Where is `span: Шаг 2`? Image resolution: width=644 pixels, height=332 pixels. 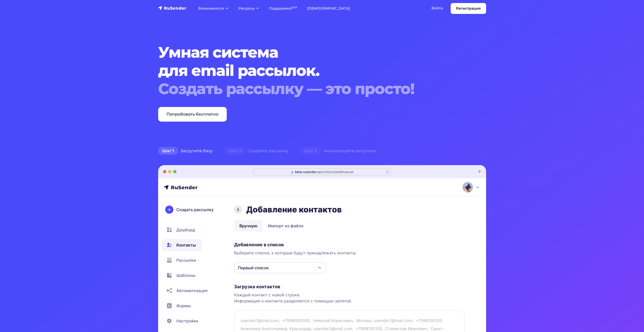
span: Шаг 2 is located at coordinates (235, 151).